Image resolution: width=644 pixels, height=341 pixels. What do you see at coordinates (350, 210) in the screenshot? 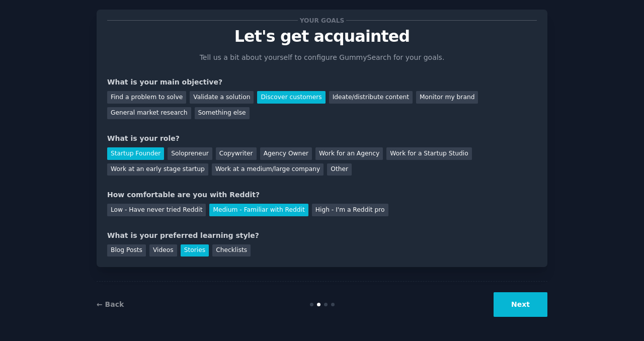
I see `div: High - I'm a Reddit pro` at bounding box center [350, 210].